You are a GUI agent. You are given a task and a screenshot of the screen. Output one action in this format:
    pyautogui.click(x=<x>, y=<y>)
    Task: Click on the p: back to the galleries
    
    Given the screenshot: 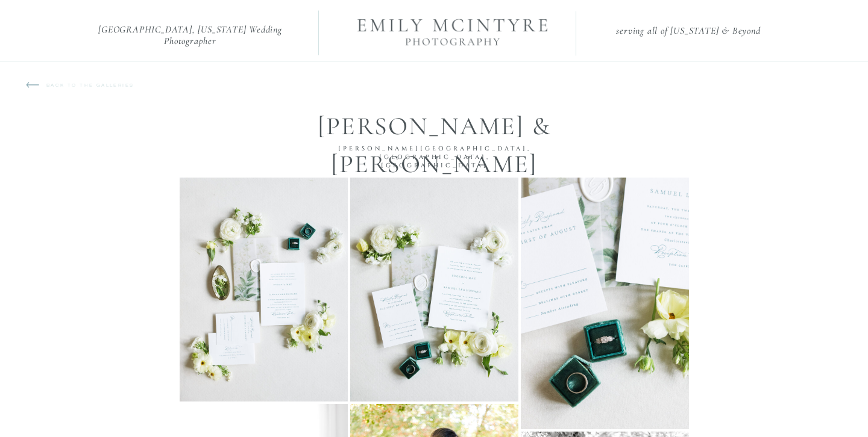 What is the action you would take?
    pyautogui.click(x=97, y=91)
    